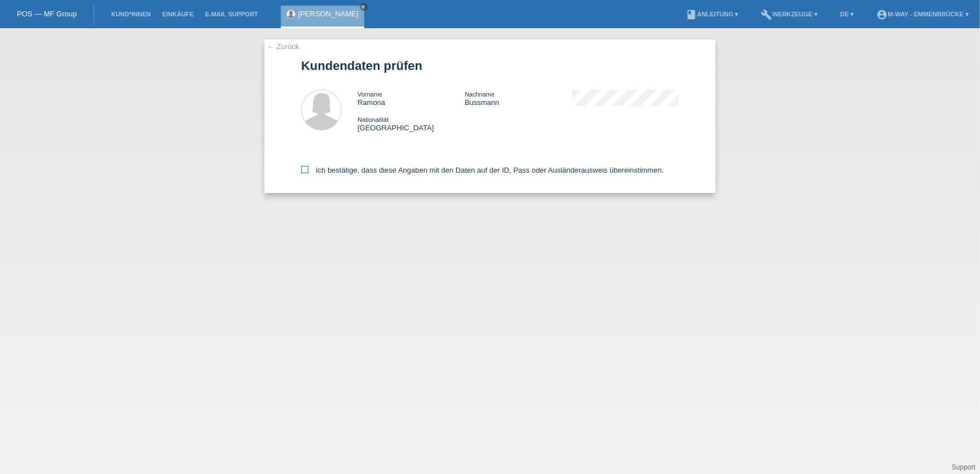  I want to click on a: Kund*innen, so click(131, 14).